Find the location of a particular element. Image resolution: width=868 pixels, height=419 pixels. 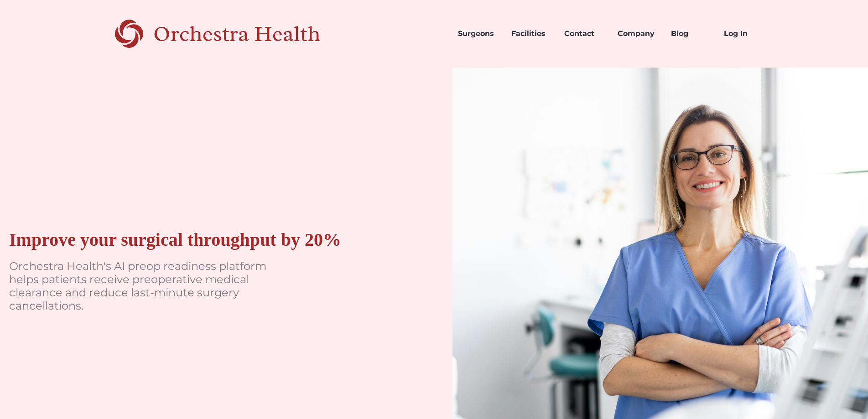

a: Blog is located at coordinates (690, 34).